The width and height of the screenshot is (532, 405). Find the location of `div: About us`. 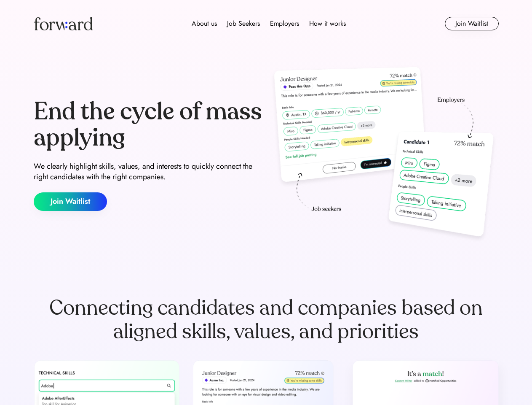

div: About us is located at coordinates (204, 24).